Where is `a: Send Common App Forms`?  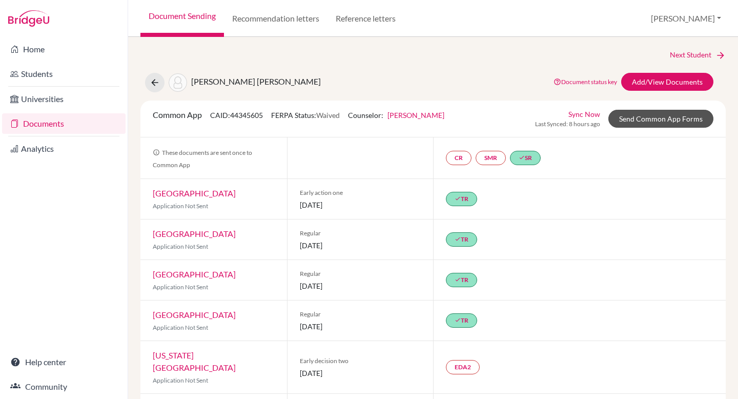
a: Send Common App Forms is located at coordinates (661, 118).